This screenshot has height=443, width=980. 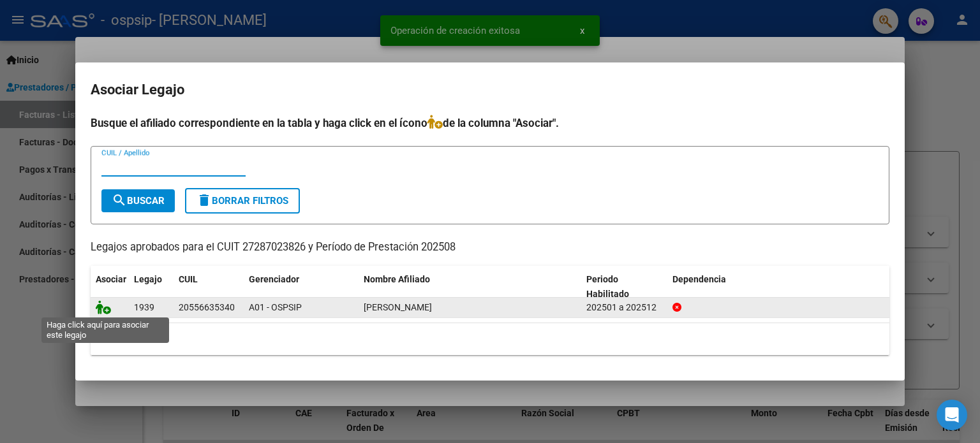 What do you see at coordinates (275, 308) in the screenshot?
I see `span: A01 - OSPSIP` at bounding box center [275, 308].